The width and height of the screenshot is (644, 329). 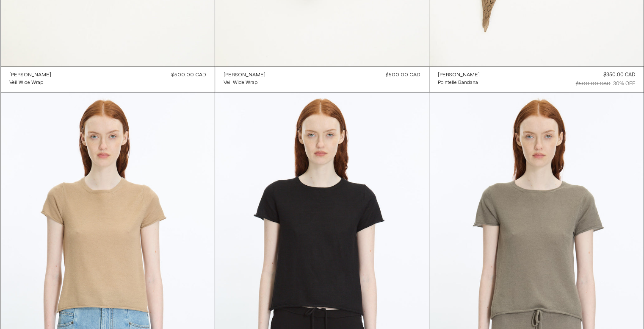 What do you see at coordinates (619, 75) in the screenshot?
I see `div: $350.00 CAD` at bounding box center [619, 75].